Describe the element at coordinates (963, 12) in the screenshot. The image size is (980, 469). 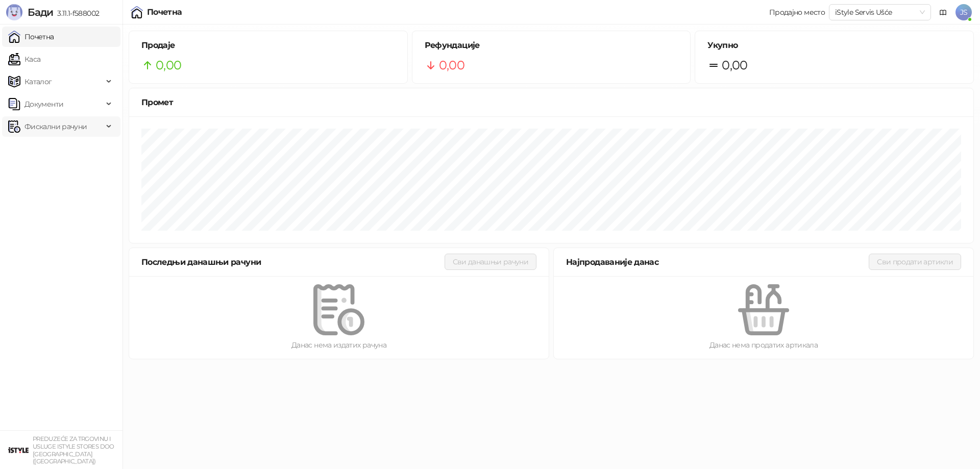
I see `span: JS` at that location.